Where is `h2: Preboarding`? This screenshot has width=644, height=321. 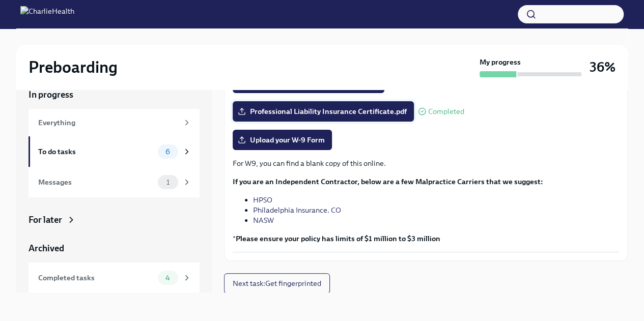 h2: Preboarding is located at coordinates (73, 67).